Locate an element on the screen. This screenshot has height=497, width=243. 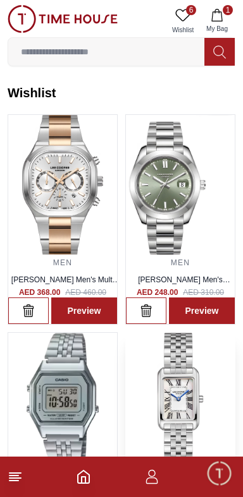
span: AED 460.00 is located at coordinates (85, 293).